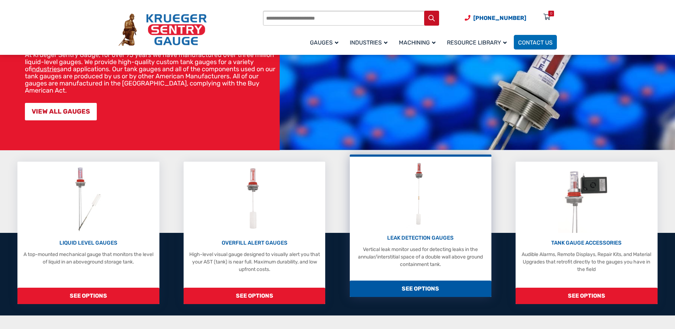 The height and width of the screenshot is (329, 675). Describe the element at coordinates (88, 258) in the screenshot. I see `p: A top-mounted mechanical gauge that monitors the level of liquid in an aboveground storage tank.` at that location.